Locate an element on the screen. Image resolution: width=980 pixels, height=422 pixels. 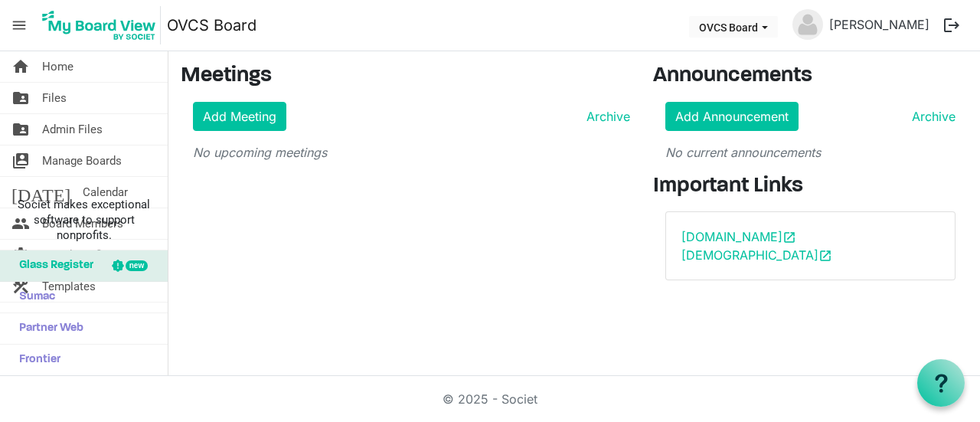
h3: Meetings is located at coordinates (405, 77).